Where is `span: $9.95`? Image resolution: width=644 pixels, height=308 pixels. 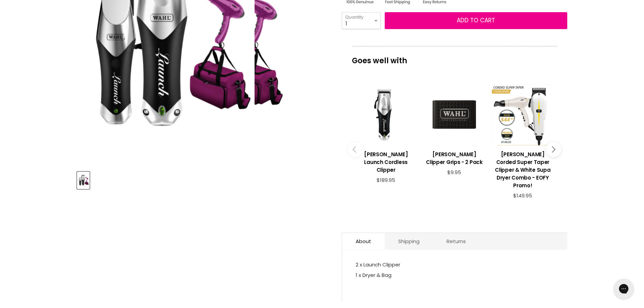
span: $9.95 is located at coordinates (454, 172).